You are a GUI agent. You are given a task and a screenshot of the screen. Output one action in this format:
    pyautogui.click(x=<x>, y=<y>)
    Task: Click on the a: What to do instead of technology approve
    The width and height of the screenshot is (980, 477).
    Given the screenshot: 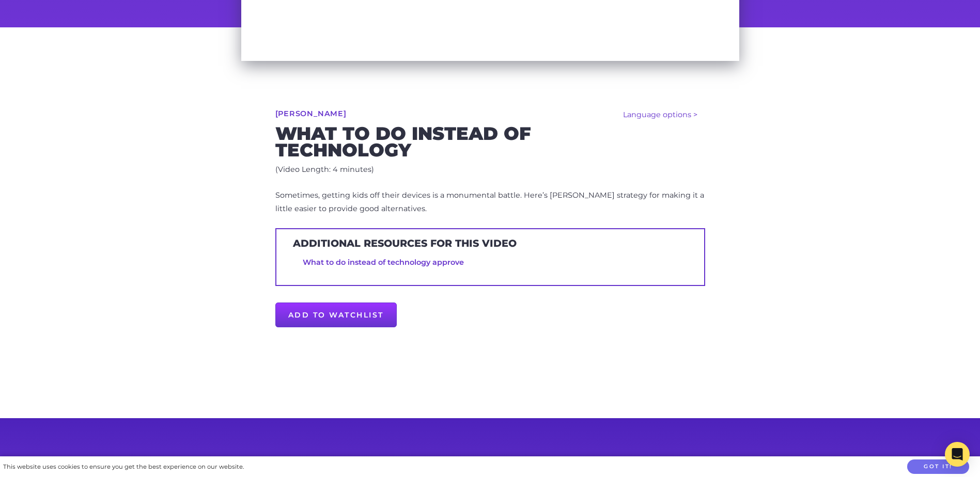 What is the action you would take?
    pyautogui.click(x=383, y=263)
    